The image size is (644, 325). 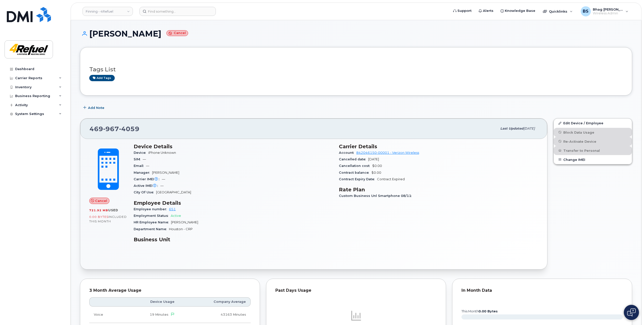 What do you see at coordinates (144, 192) in the screenshot?
I see `span: City Of Use` at bounding box center [144, 192].